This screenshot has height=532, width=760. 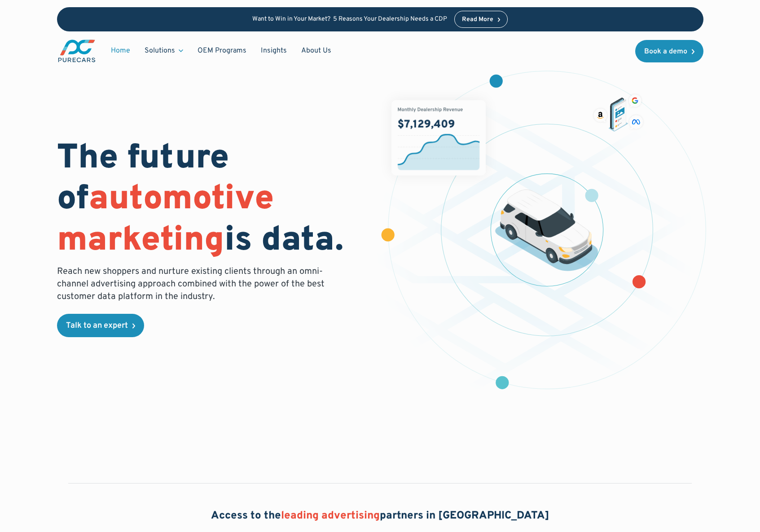 I want to click on a: main, so click(x=77, y=50).